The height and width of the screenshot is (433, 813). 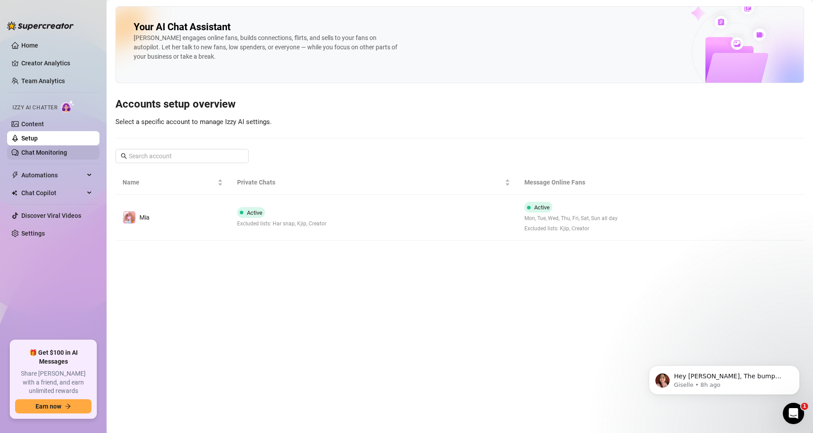 What do you see at coordinates (40, 26) in the screenshot?
I see `img: logo-BBDzfeDw.svg` at bounding box center [40, 26].